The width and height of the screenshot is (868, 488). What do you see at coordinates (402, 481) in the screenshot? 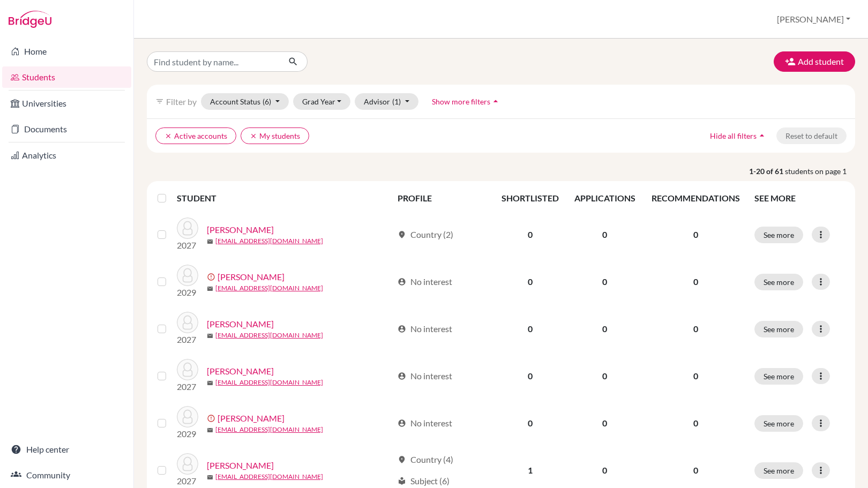
I see `span: local_library` at bounding box center [402, 481].